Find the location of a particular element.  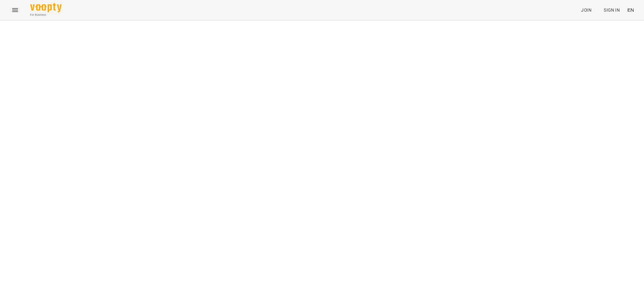

img: Voopty Logo is located at coordinates (46, 8).